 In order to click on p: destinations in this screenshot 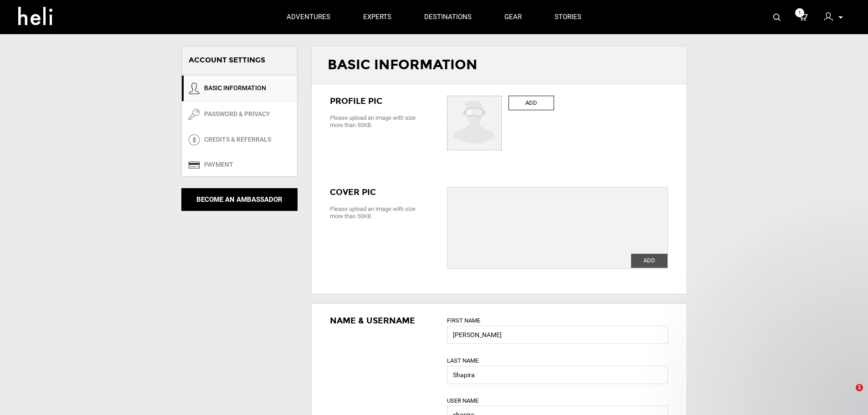, I will do `click(448, 17)`.